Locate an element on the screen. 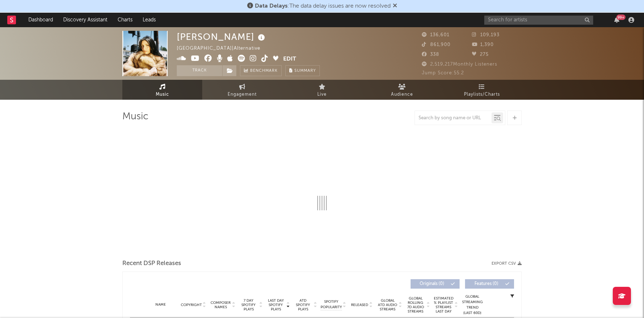 This screenshot has width=644, height=318. span: 861,900 is located at coordinates (436, 45).